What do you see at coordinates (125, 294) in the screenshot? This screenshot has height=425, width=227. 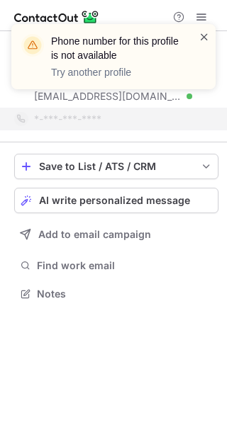 I see `span: Notes` at bounding box center [125, 294].